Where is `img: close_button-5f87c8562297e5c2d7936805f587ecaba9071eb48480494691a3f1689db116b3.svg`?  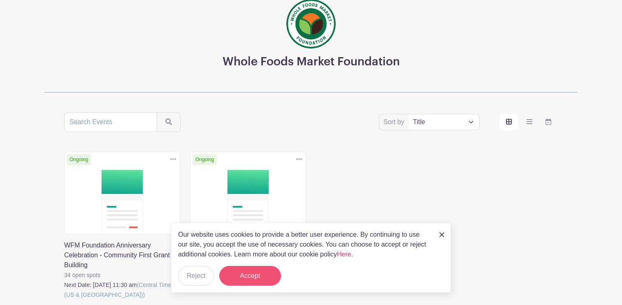 img: close_button-5f87c8562297e5c2d7936805f587ecaba9071eb48480494691a3f1689db116b3.svg is located at coordinates (442, 235).